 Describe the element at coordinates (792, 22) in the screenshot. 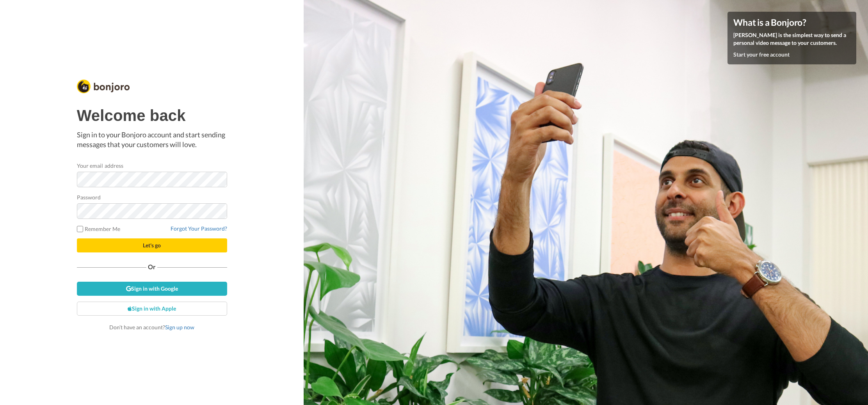

I see `h4: What is a Bonjoro?` at that location.